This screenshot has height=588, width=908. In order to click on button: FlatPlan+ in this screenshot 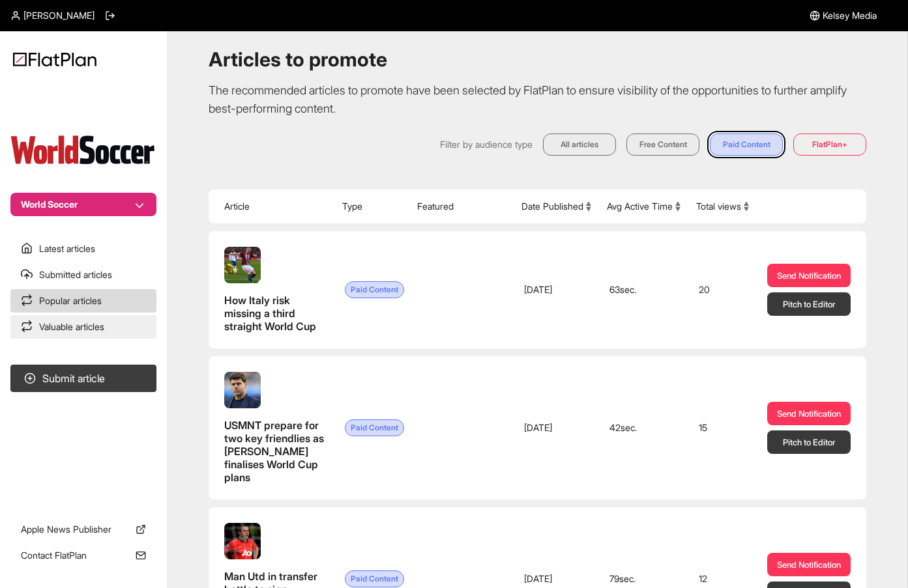, I will do `click(830, 144)`.